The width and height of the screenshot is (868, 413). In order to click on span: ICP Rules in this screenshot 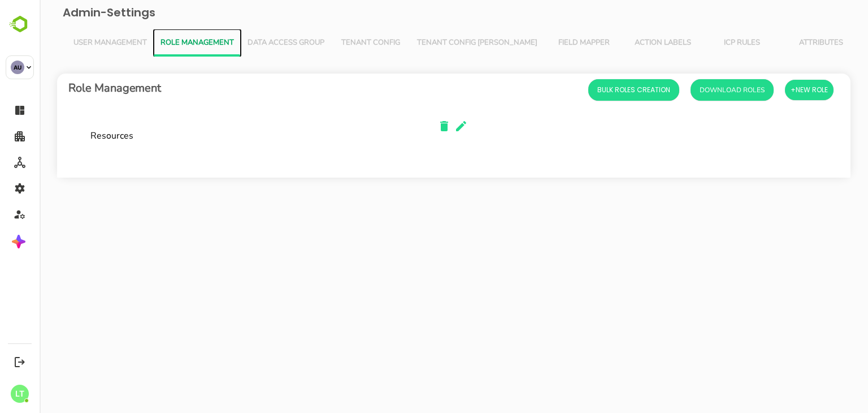, I will do `click(702, 43)`.